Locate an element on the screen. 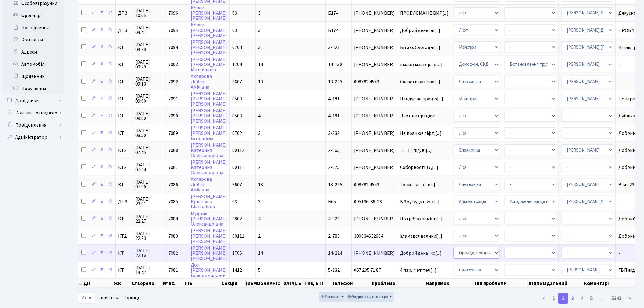 The image size is (644, 308). span: 7091 is located at coordinates (173, 99).